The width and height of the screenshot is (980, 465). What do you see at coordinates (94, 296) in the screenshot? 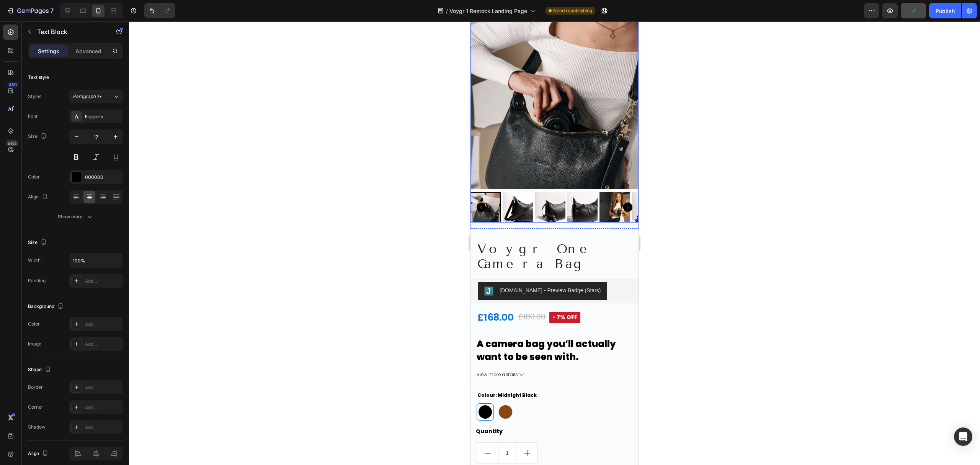
I see `pre: - 7% off` at bounding box center [94, 296].